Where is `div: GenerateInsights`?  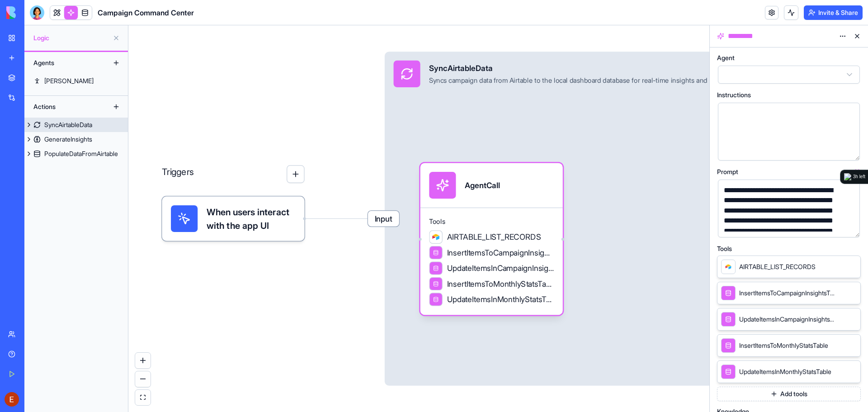 div: GenerateInsights is located at coordinates (68, 139).